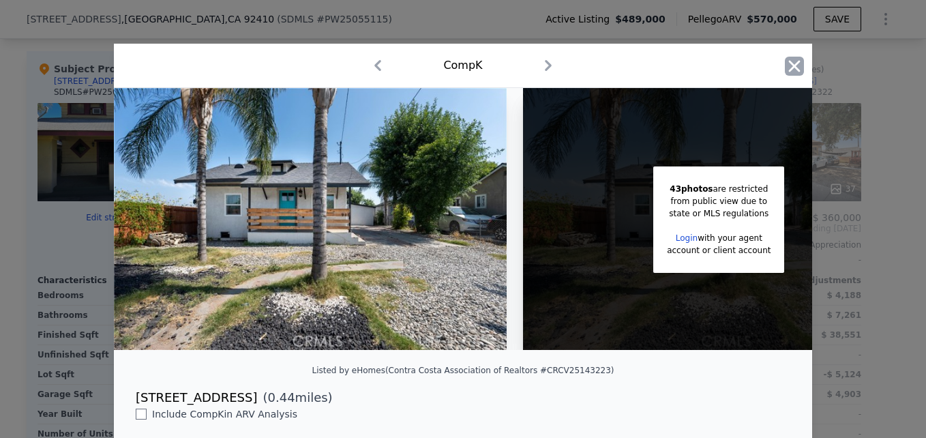 The image size is (926, 438). Describe the element at coordinates (719, 250) in the screenshot. I see `div: account or client account` at that location.